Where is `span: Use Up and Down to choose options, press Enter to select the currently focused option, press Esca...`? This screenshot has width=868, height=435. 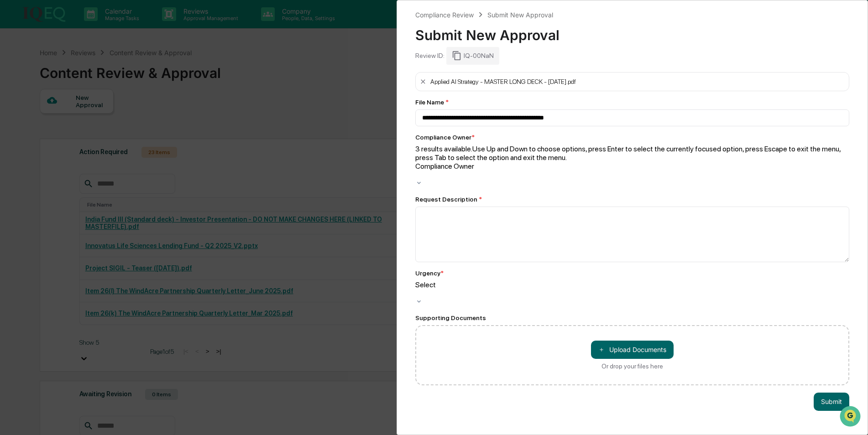 span: Use Up and Down to choose options, press Enter to select the currently focused option, press Esca... is located at coordinates (628, 153).